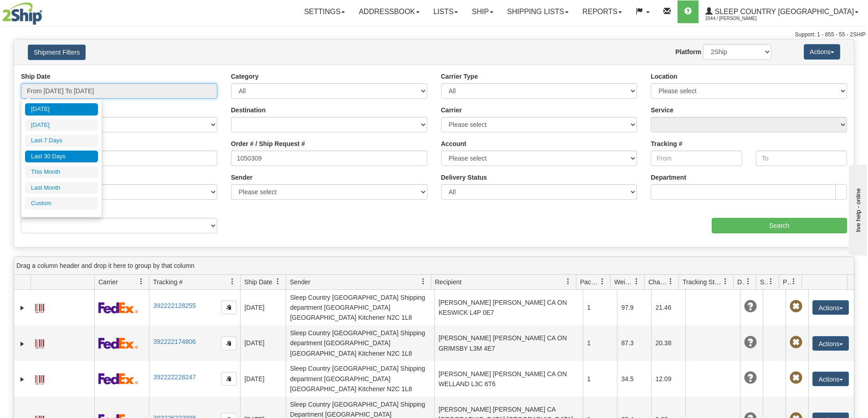 Image resolution: width=868 pixels, height=418 pixels. Describe the element at coordinates (634, 379) in the screenshot. I see `td: 34.5` at that location.